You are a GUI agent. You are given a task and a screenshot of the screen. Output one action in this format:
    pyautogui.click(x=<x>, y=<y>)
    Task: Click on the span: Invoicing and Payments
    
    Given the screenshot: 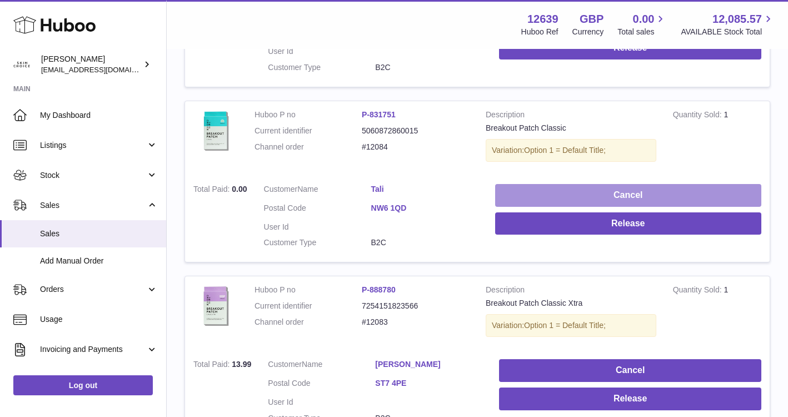 What is the action you would take?
    pyautogui.click(x=93, y=349)
    